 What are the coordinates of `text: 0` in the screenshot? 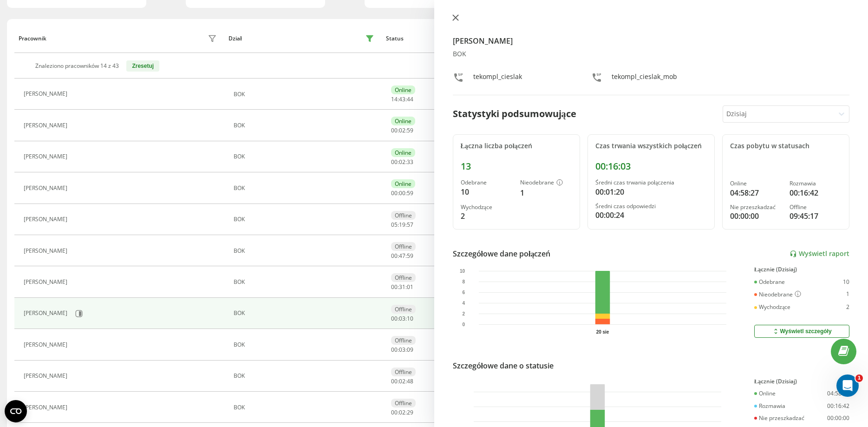 It's located at (463, 324).